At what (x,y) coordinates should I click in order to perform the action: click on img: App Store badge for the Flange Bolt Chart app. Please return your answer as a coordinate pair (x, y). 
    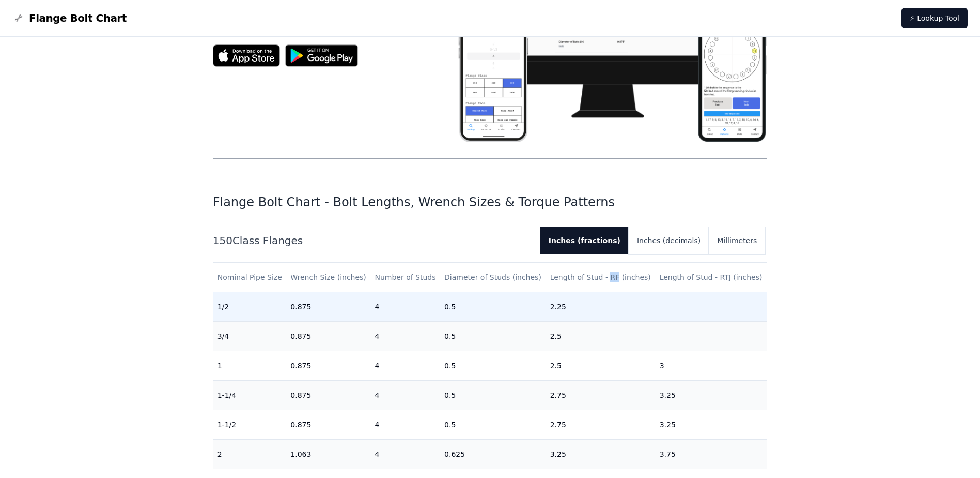
    Looking at the image, I should click on (247, 55).